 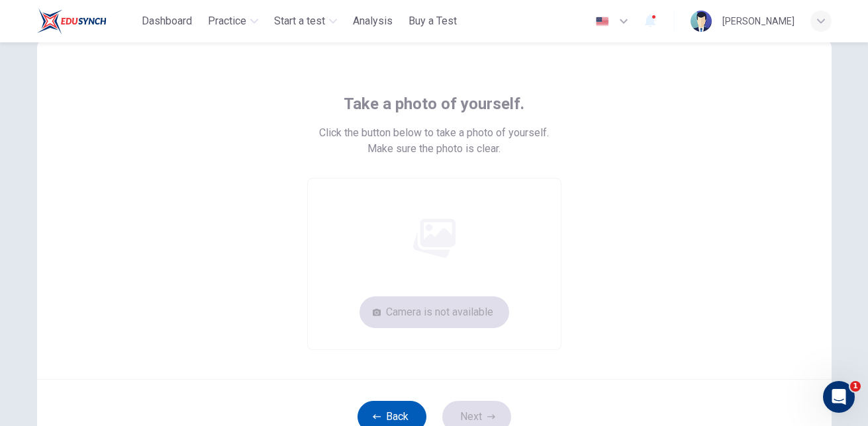 What do you see at coordinates (227, 21) in the screenshot?
I see `span: Practice` at bounding box center [227, 21].